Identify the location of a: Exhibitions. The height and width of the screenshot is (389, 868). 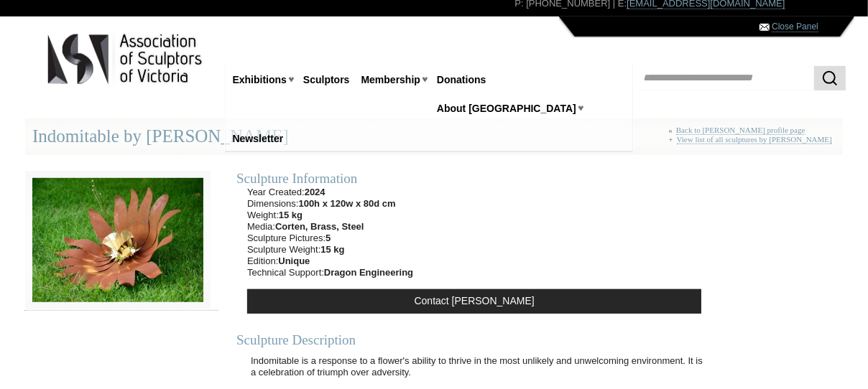
(259, 80).